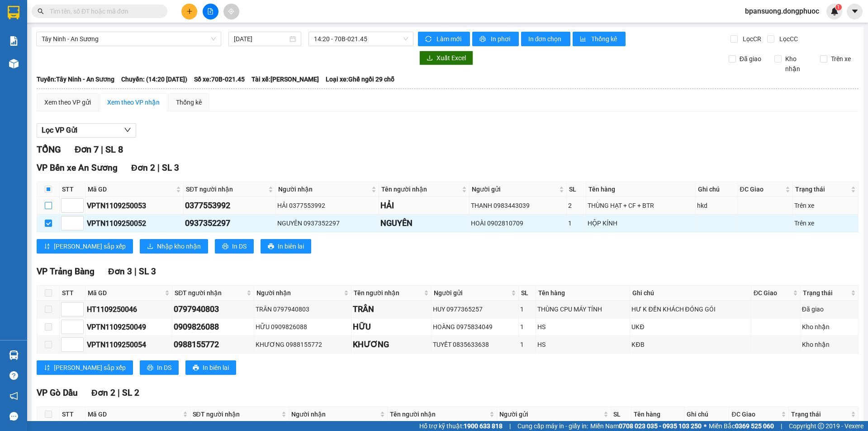  Describe the element at coordinates (135, 223) in the screenshot. I see `td: VPTN1109250052` at that location.